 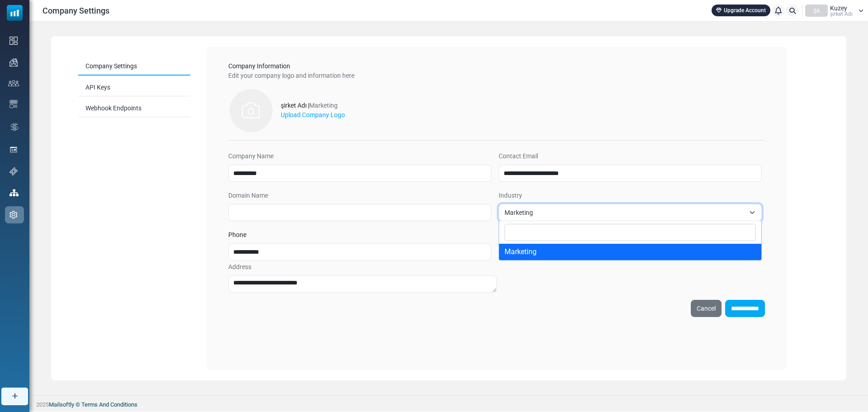 I want to click on img: email-templates-icon.svg, so click(x=14, y=104).